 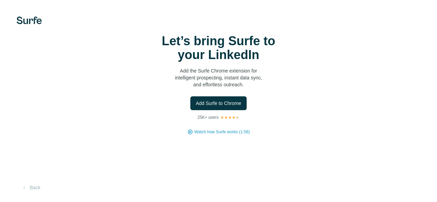 What do you see at coordinates (31, 188) in the screenshot?
I see `button: Back` at bounding box center [31, 188].